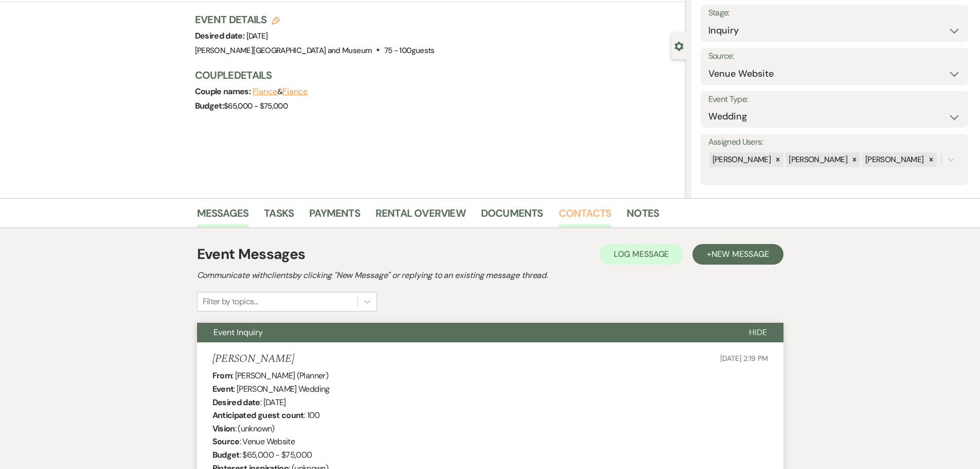 Image resolution: width=980 pixels, height=469 pixels. I want to click on span: New Message, so click(740, 253).